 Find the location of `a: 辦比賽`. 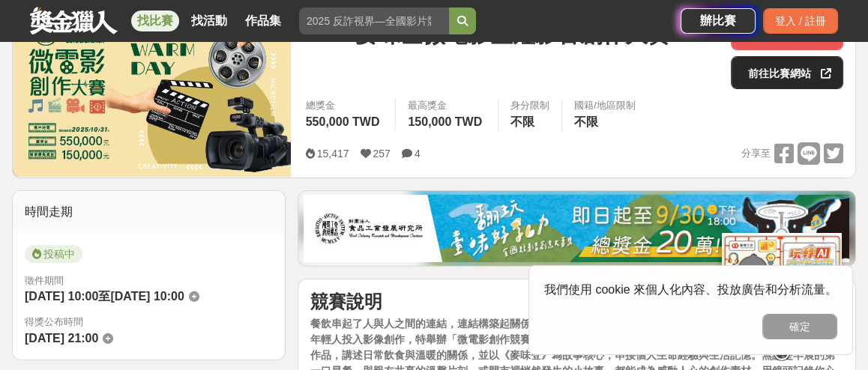

a: 辦比賽 is located at coordinates (718, 21).